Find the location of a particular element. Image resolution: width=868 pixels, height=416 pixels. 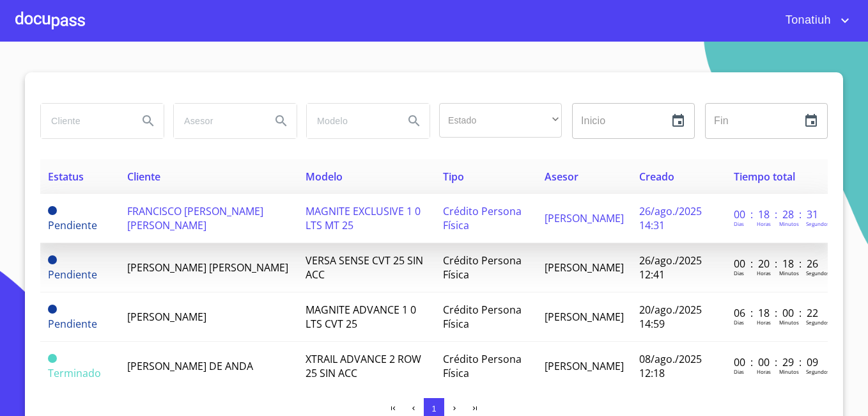

span: Cliente is located at coordinates (144, 176).